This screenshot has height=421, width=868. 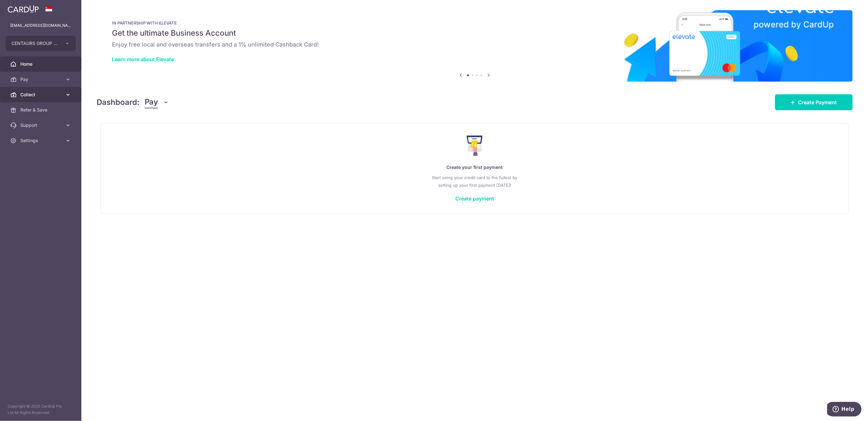 What do you see at coordinates (475, 145) in the screenshot?
I see `img: Make Payment` at bounding box center [475, 145].